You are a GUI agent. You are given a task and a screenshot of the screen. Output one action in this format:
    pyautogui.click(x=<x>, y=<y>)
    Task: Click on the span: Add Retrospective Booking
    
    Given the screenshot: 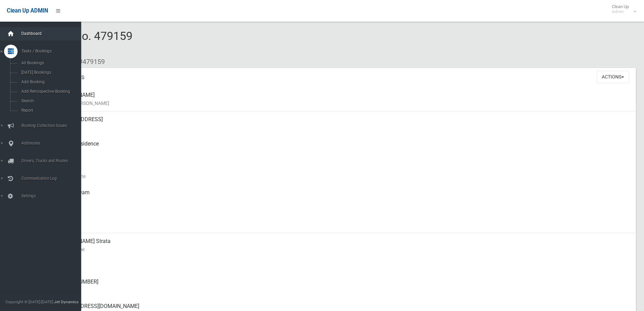 What is the action you would take?
    pyautogui.click(x=50, y=91)
    